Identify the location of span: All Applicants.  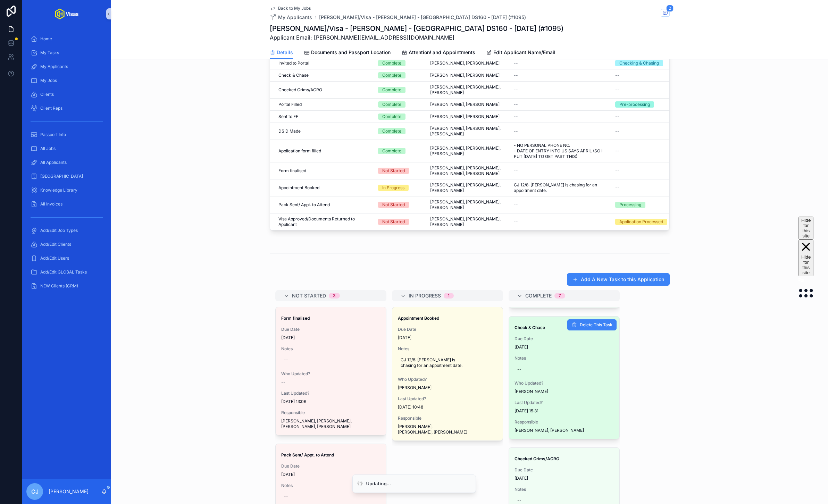
(54, 162).